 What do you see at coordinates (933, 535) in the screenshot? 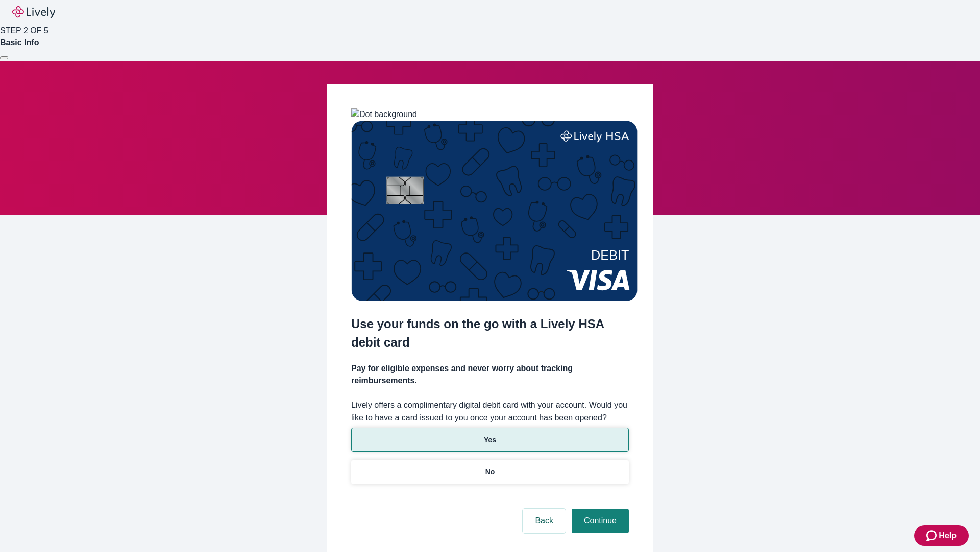
I see `svg: Zendesk support icon` at bounding box center [933, 535].